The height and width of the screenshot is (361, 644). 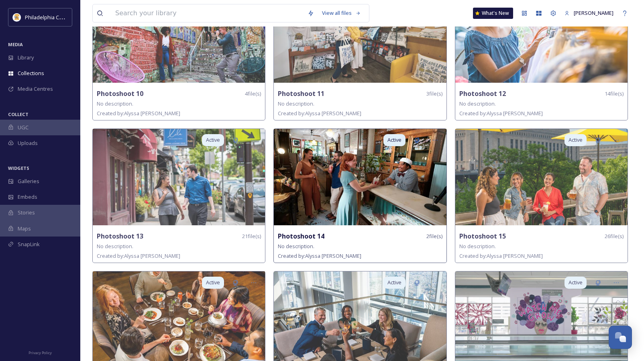 I want to click on span: Galleries, so click(x=29, y=181).